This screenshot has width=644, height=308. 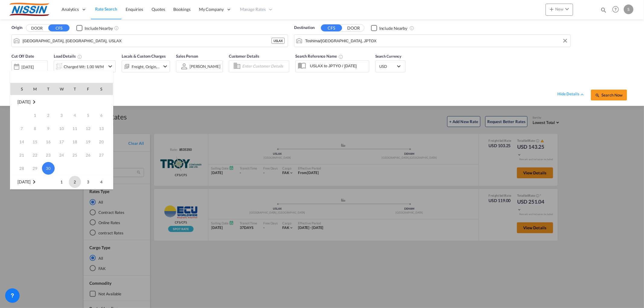 I want to click on td: Thursday October 2 2025, so click(x=75, y=181).